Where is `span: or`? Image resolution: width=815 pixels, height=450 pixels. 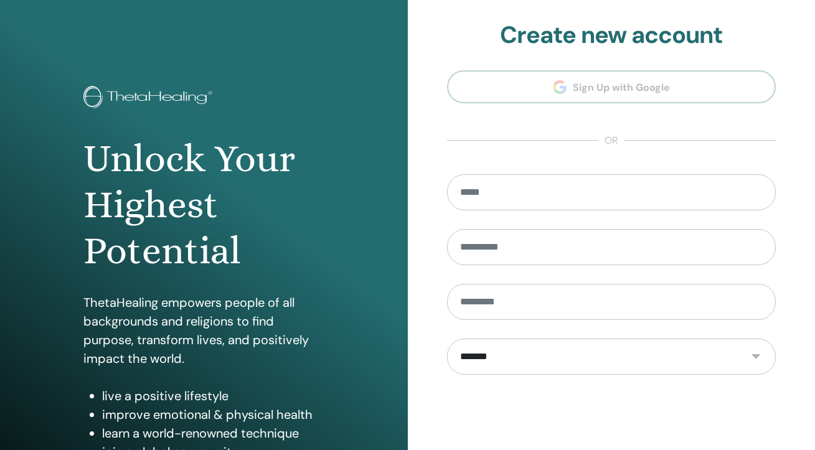
span: or is located at coordinates (611, 141).